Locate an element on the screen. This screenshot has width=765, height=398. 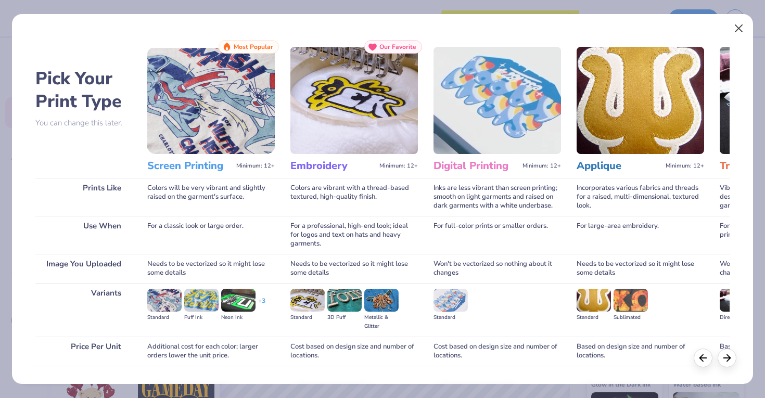
div: Puff Ink is located at coordinates (201, 317).